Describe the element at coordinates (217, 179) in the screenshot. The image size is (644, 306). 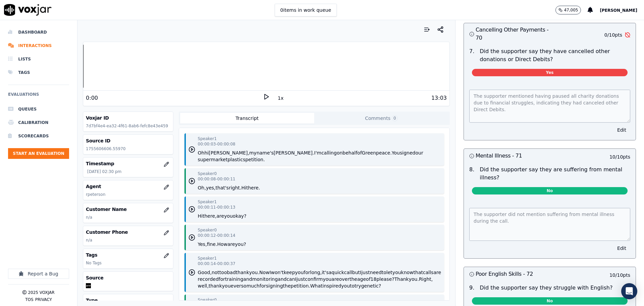
I see `p: 00:00:08 - 00:00:11` at that location.